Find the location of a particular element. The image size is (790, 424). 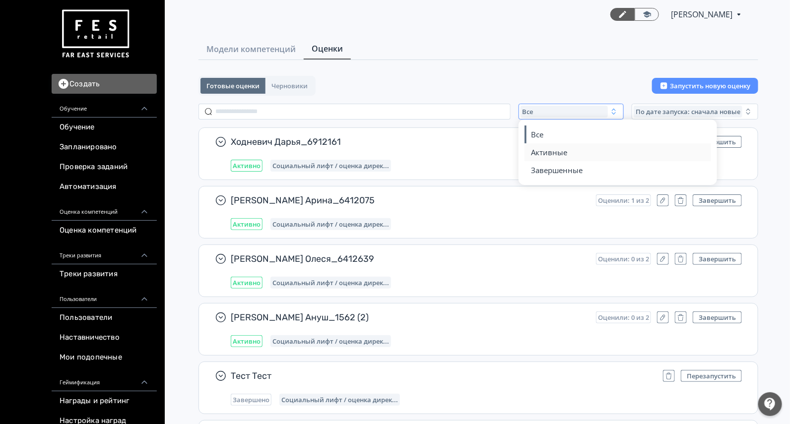

span: Оценили: 1 из 2 is located at coordinates (623, 200).